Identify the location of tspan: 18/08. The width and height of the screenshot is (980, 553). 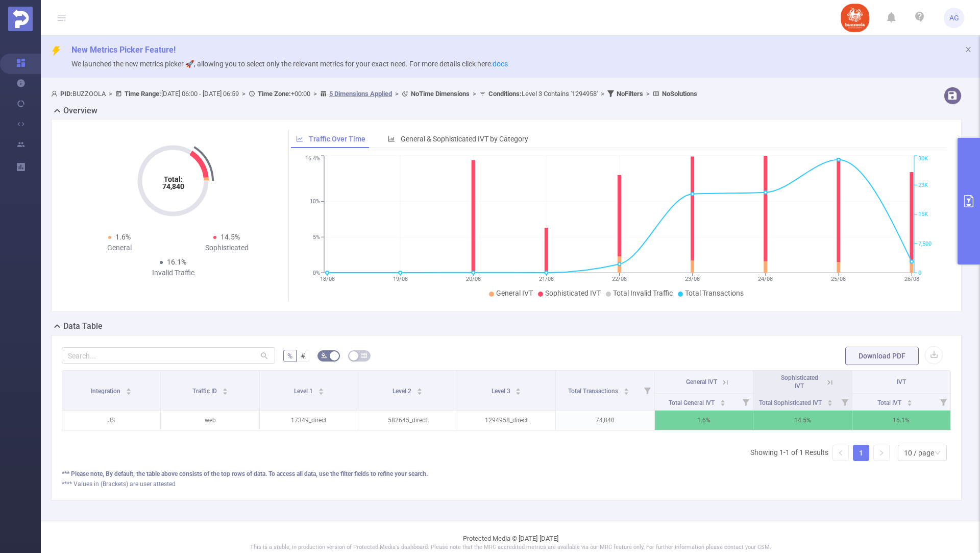
(326, 279).